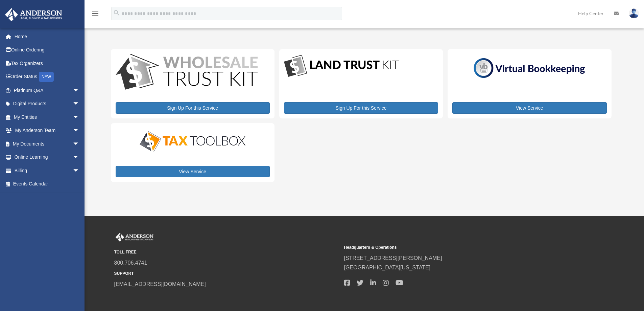 The width and height of the screenshot is (644, 311). What do you see at coordinates (47, 50) in the screenshot?
I see `a: Online Ordering` at bounding box center [47, 50].